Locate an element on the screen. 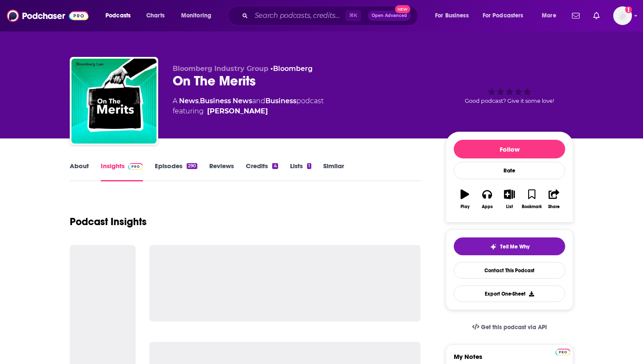  a: Reviews is located at coordinates (222, 172).